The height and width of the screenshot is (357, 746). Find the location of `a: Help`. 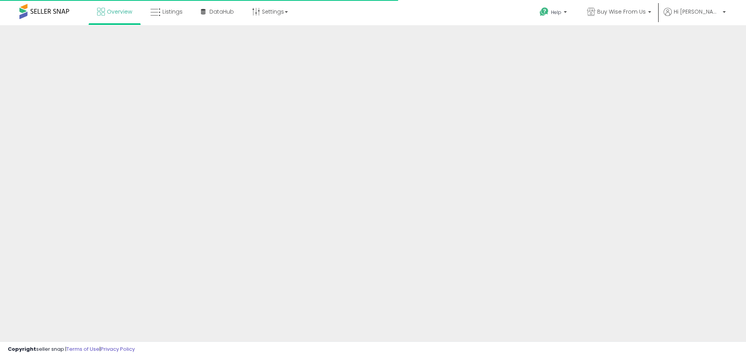

a: Help is located at coordinates (554, 13).